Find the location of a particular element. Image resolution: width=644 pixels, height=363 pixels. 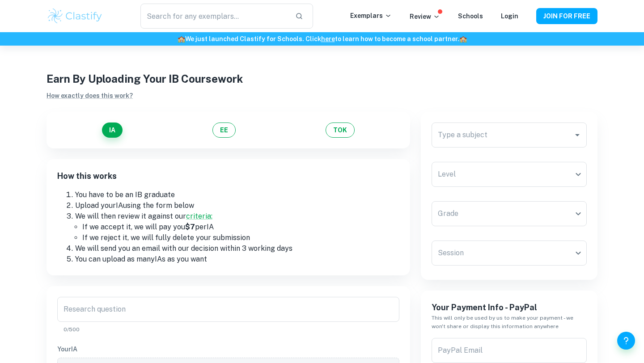

button: Help and Feedback is located at coordinates (626, 341).